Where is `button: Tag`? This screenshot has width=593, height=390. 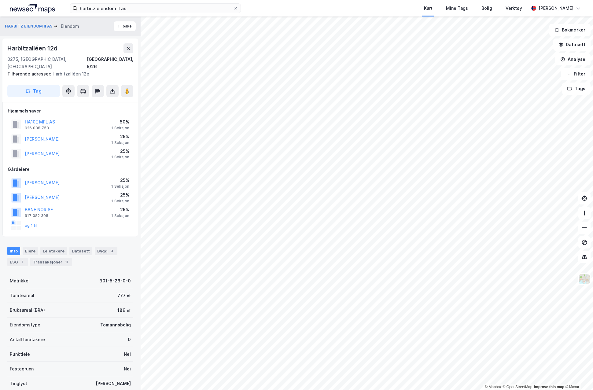 button: Tag is located at coordinates (34, 91).